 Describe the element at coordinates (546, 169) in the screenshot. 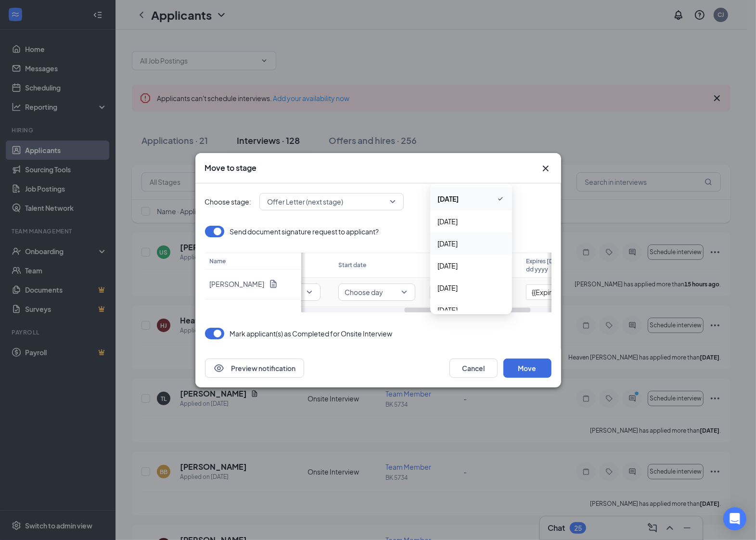

I see `button: Close` at that location.